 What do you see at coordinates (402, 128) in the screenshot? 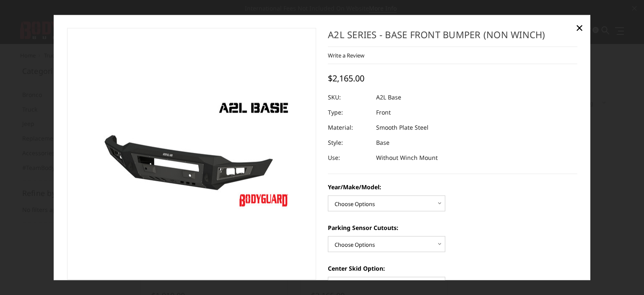
I see `dd: Smooth Plate Steel` at bounding box center [402, 128].